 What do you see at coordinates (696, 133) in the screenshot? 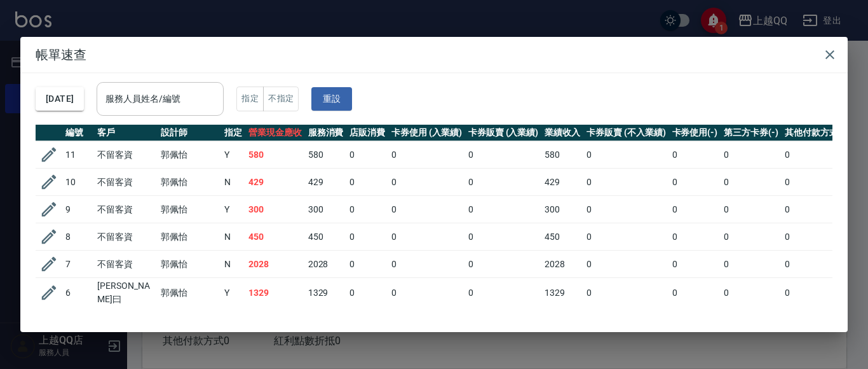
I see `th: 卡券使用(-)` at bounding box center [696, 133].